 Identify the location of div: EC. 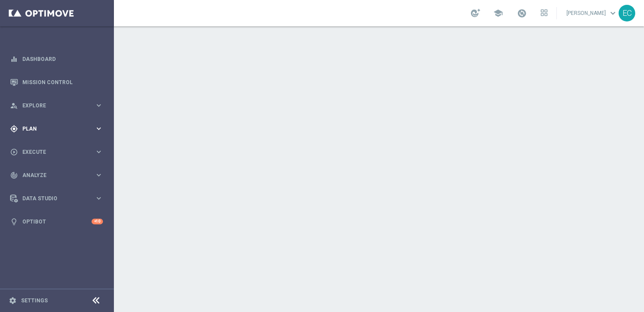
(627, 13).